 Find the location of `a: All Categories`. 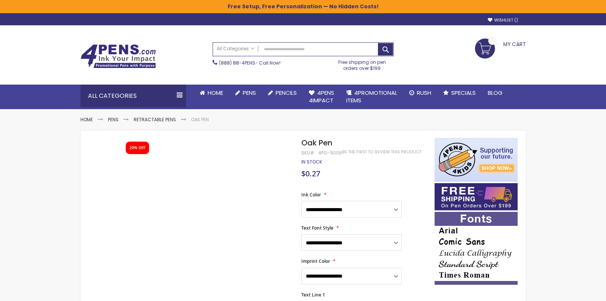

a: All Categories is located at coordinates (236, 49).